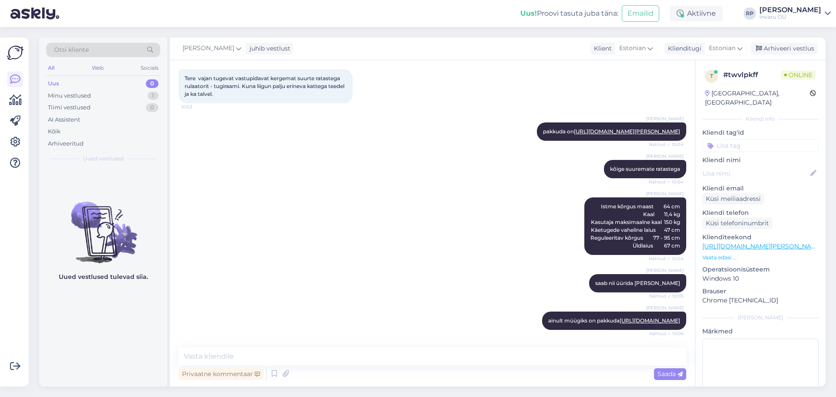 The width and height of the screenshot is (836, 397). Describe the element at coordinates (645, 168) in the screenshot. I see `span: kõige suuremate ratastega` at that location.